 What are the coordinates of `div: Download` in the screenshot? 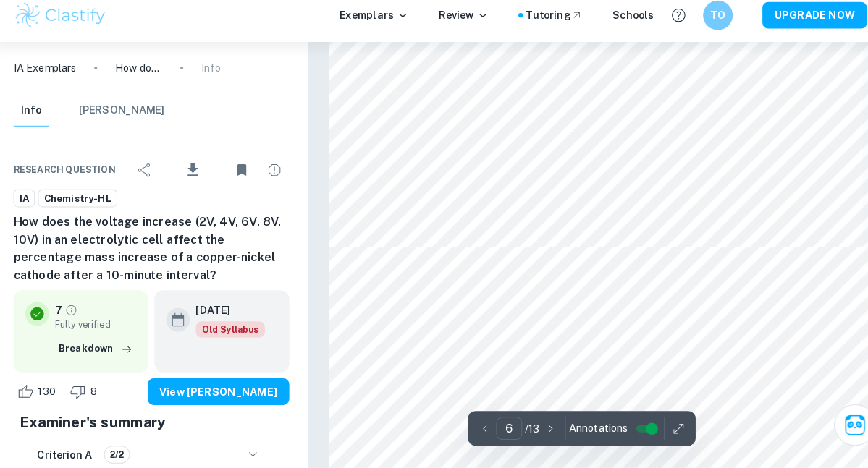 It's located at (193, 177).